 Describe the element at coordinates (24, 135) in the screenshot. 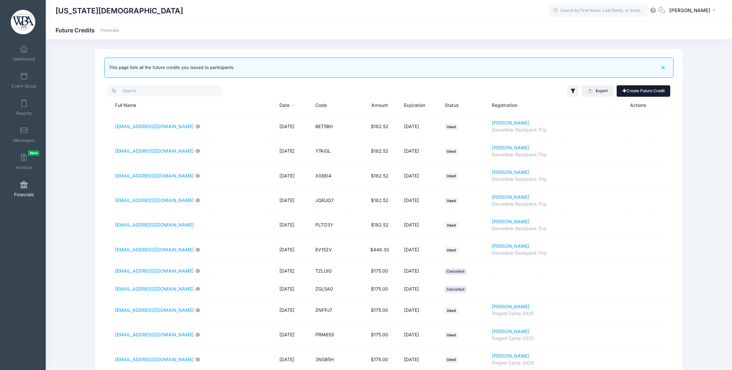

I see `a: Messages` at that location.